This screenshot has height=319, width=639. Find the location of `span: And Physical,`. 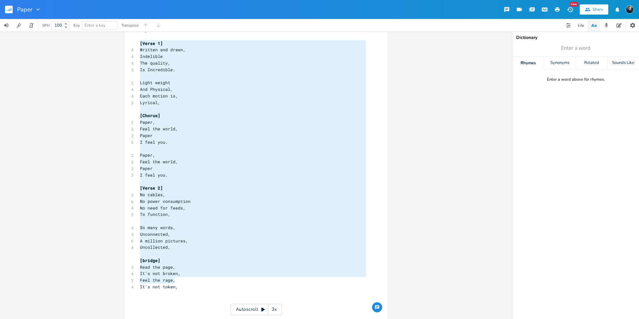

span: And Physical, is located at coordinates (157, 89).